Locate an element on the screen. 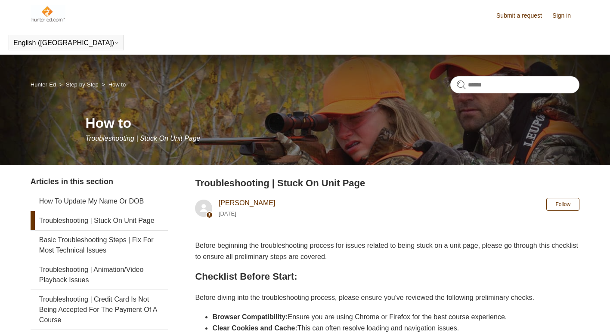 The height and width of the screenshot is (333, 610). span: Troubleshooting | Stuck On Unit Page is located at coordinates (143, 138).